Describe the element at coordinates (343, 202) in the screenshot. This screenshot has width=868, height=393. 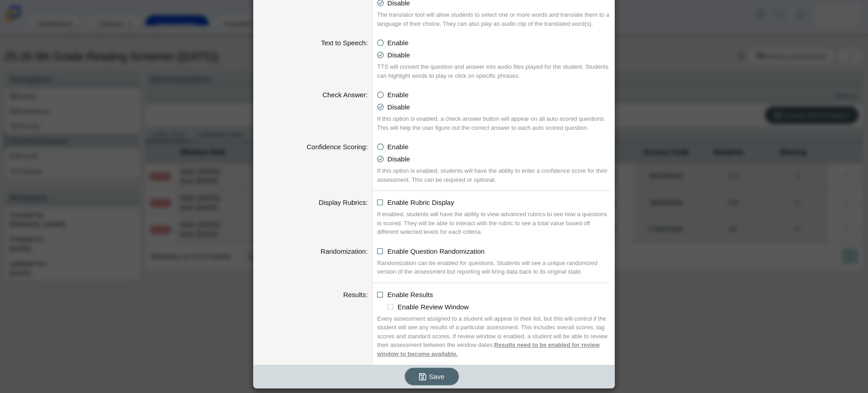
I see `label: Display Rubrics` at that location.